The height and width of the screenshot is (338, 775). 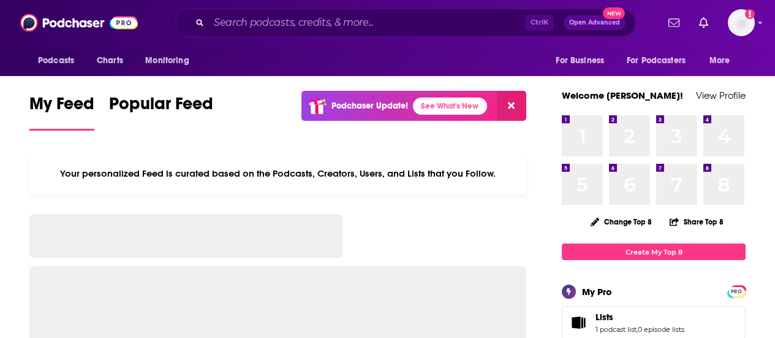 What do you see at coordinates (656, 61) in the screenshot?
I see `span: For Podcasters` at bounding box center [656, 61].